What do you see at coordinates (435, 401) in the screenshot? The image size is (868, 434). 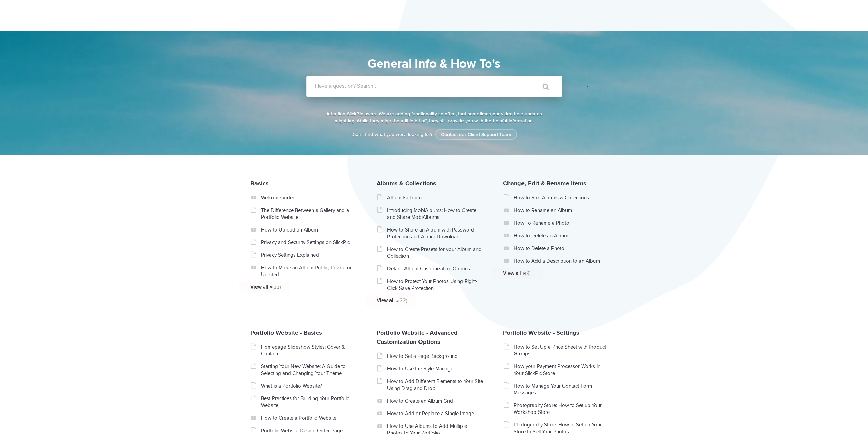 I see `a: How to Create an Album Grid` at bounding box center [435, 401].